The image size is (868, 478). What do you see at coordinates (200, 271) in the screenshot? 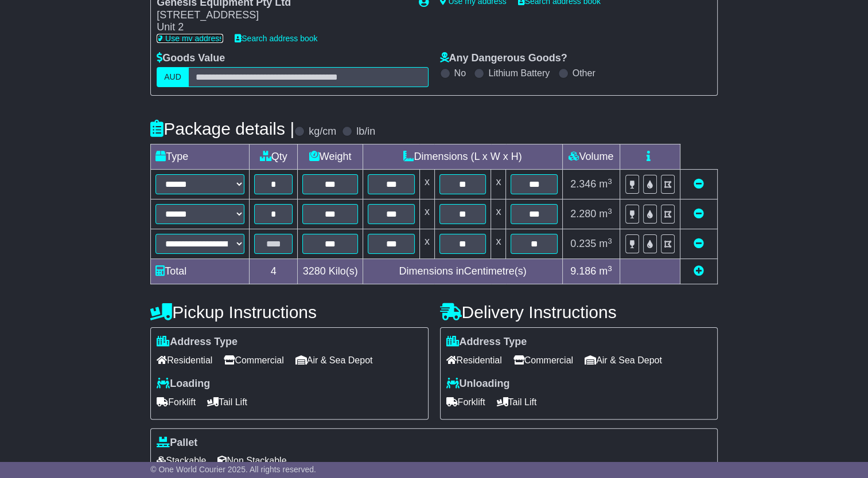
I see `td: Total` at bounding box center [200, 271].